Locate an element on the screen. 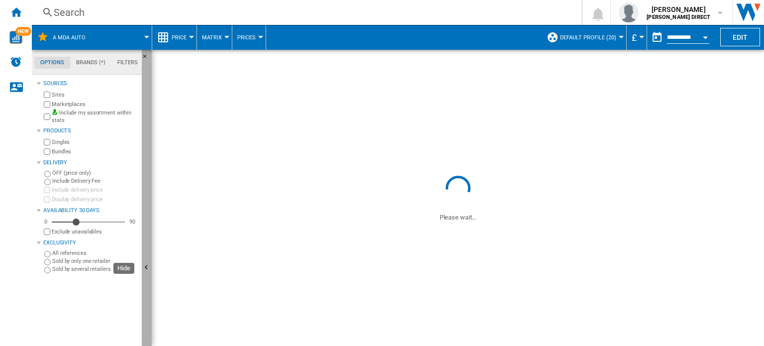 This screenshot has width=764, height=346. img: alerts-logo.svg is located at coordinates (16, 62).